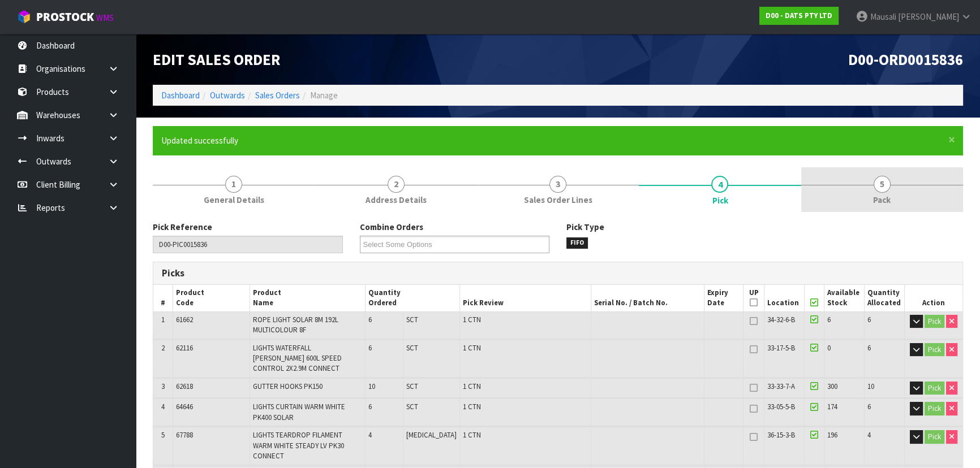  Describe the element at coordinates (105, 17) in the screenshot. I see `small: WMS` at that location.